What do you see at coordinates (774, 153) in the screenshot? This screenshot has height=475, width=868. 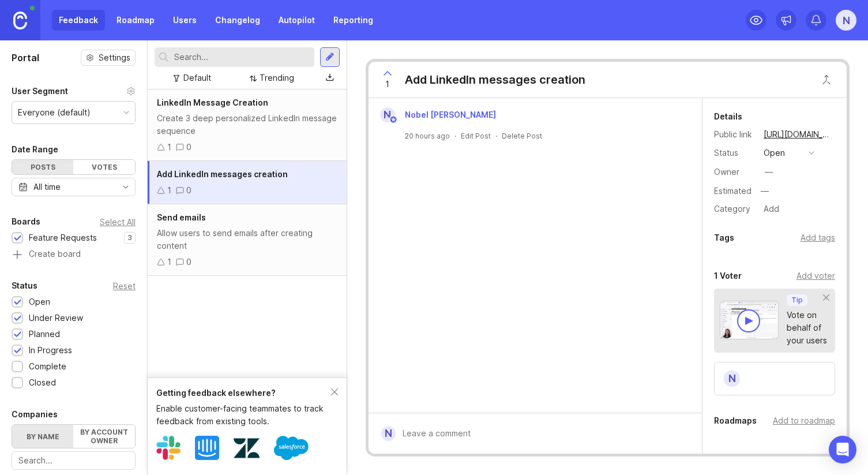 I see `div: open` at bounding box center [774, 153].